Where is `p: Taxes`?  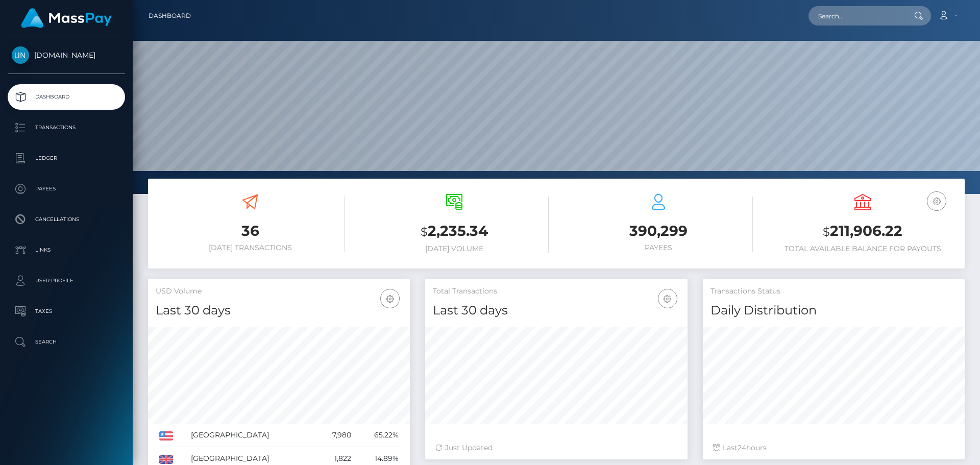 p: Taxes is located at coordinates (66, 312).